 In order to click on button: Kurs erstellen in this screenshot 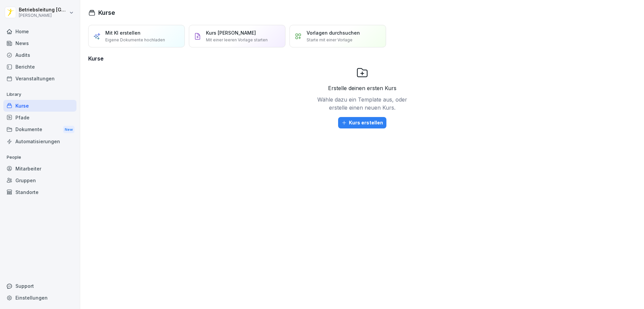, I will do `click(363, 123)`.